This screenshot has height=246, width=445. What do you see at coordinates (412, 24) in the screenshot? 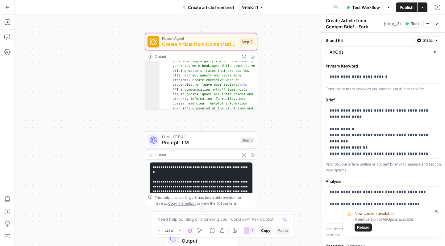
I see `button: Test` at bounding box center [412, 24].